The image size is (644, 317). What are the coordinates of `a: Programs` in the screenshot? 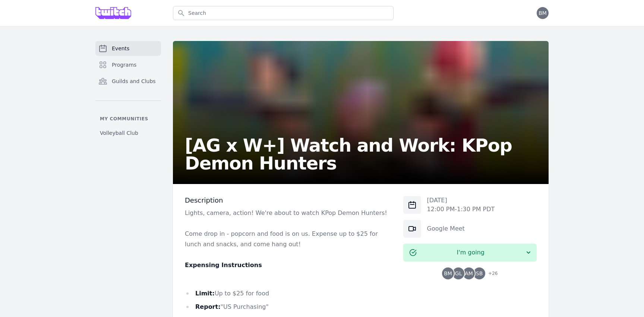 It's located at (128, 65).